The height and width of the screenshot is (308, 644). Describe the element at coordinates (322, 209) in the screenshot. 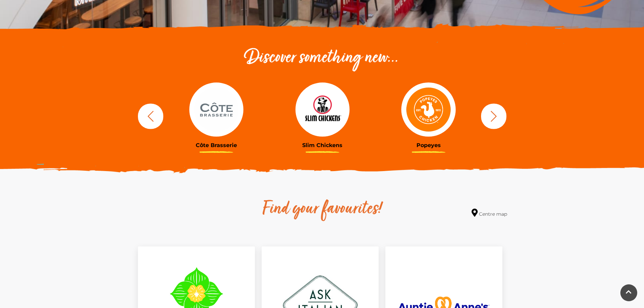

I see `h2: Find your favourites!` at that location.